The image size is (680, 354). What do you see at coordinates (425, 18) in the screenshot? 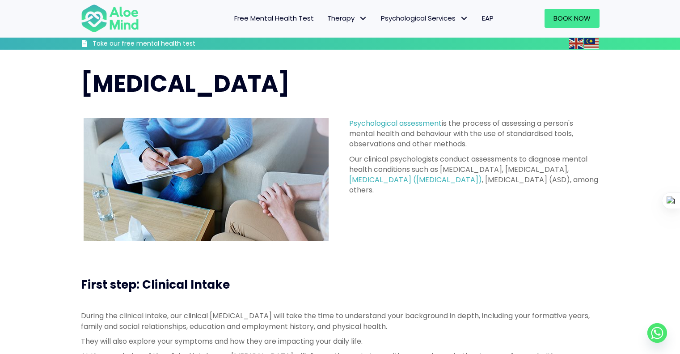
I see `a: Psychological ServicesPsychological Services: submenu` at bounding box center [425, 18].